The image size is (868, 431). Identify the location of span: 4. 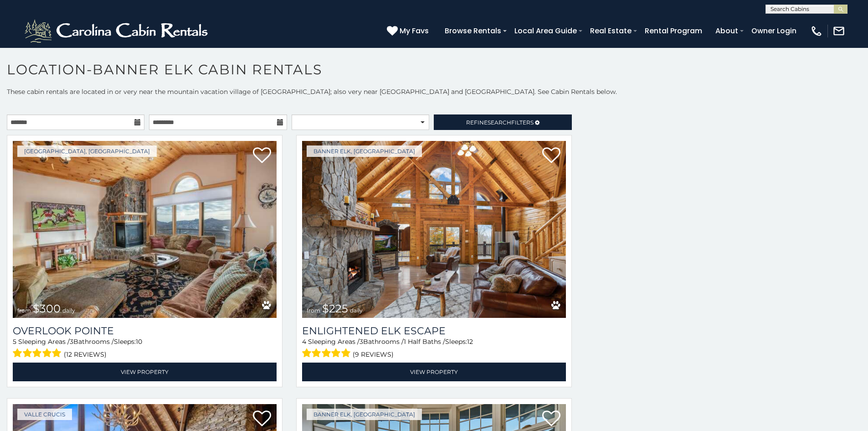
(304, 341).